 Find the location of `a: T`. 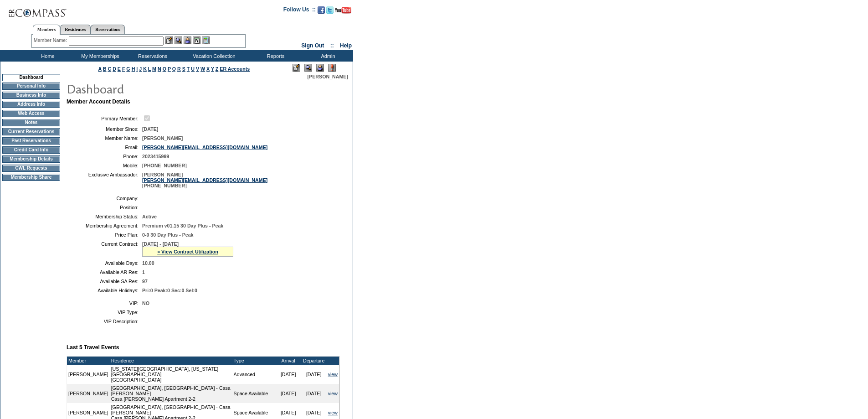

a: T is located at coordinates (188, 69).